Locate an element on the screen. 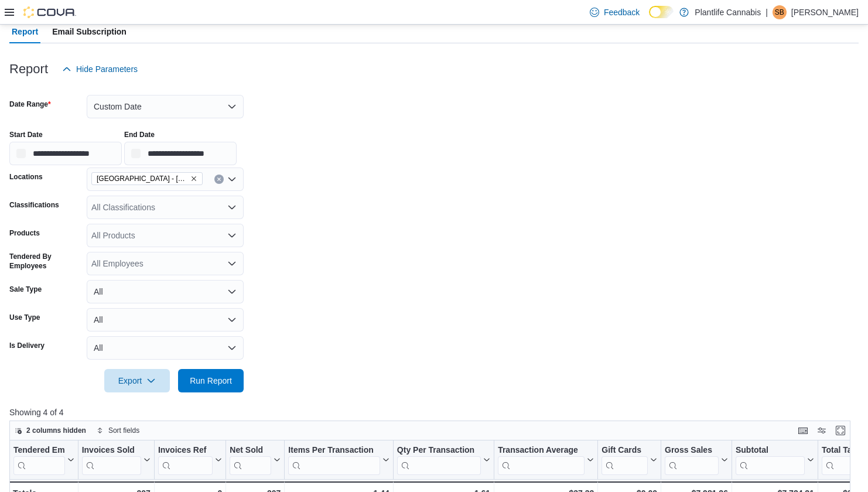 This screenshot has width=868, height=492. button: Transaction Average is located at coordinates (546, 459).